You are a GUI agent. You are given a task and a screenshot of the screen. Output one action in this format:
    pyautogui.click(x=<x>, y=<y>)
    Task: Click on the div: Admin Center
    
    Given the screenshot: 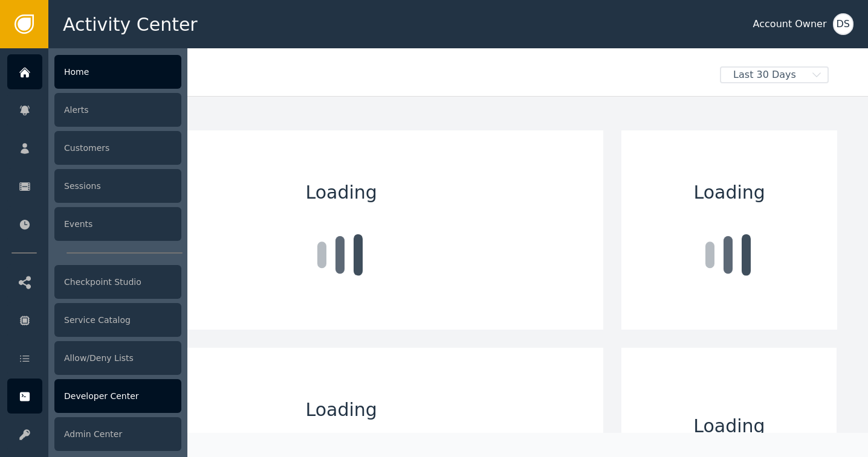 What is the action you would take?
    pyautogui.click(x=118, y=435)
    